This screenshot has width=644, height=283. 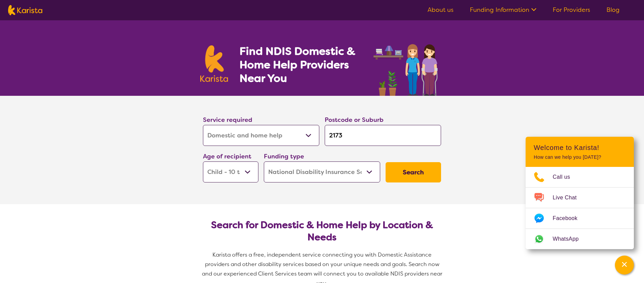 I want to click on div: Channel Menu, so click(x=580, y=193).